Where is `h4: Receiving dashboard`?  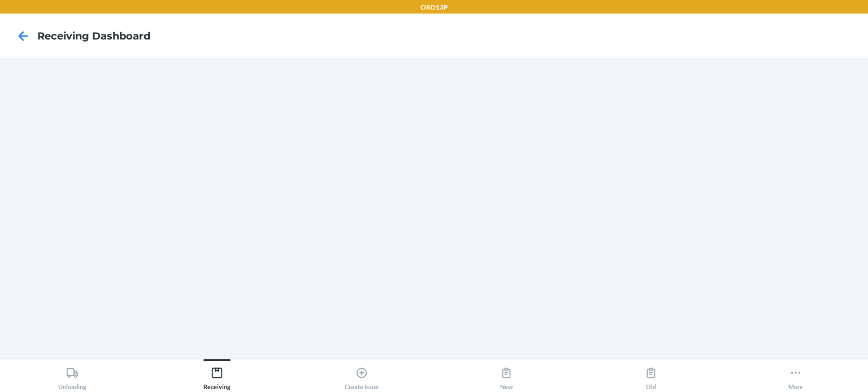
h4: Receiving dashboard is located at coordinates (94, 36).